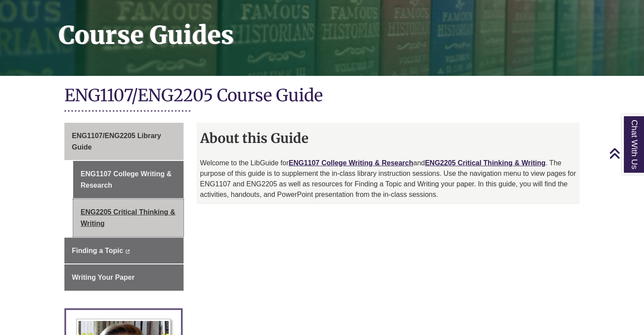 The height and width of the screenshot is (335, 644). Describe the element at coordinates (97, 250) in the screenshot. I see `span: Finding a Topic` at that location.